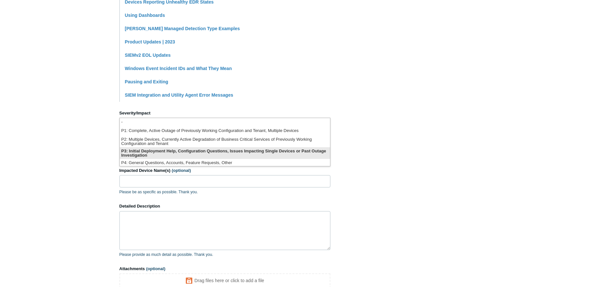  Describe the element at coordinates (225, 192) in the screenshot. I see `p: Please be as specific as possible. Thank you.` at that location.